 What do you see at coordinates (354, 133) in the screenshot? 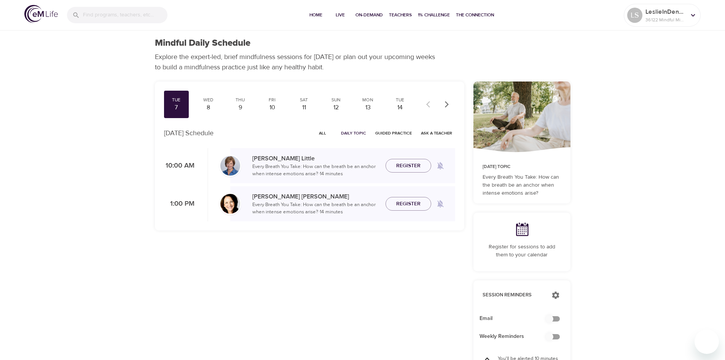
I see `span: Daily Topic` at bounding box center [354, 133].